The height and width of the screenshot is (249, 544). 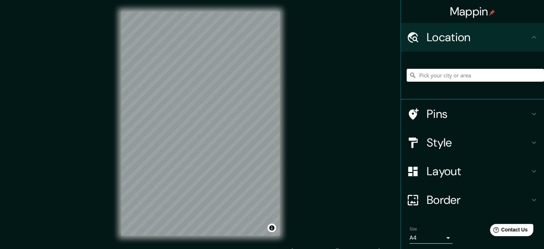 What do you see at coordinates (478, 37) in the screenshot?
I see `h4: Location` at bounding box center [478, 37].